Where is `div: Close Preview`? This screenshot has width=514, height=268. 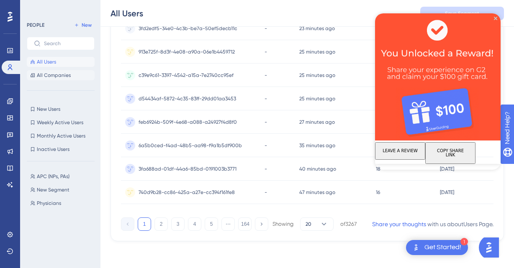 div: Close Preview is located at coordinates (120, 5).